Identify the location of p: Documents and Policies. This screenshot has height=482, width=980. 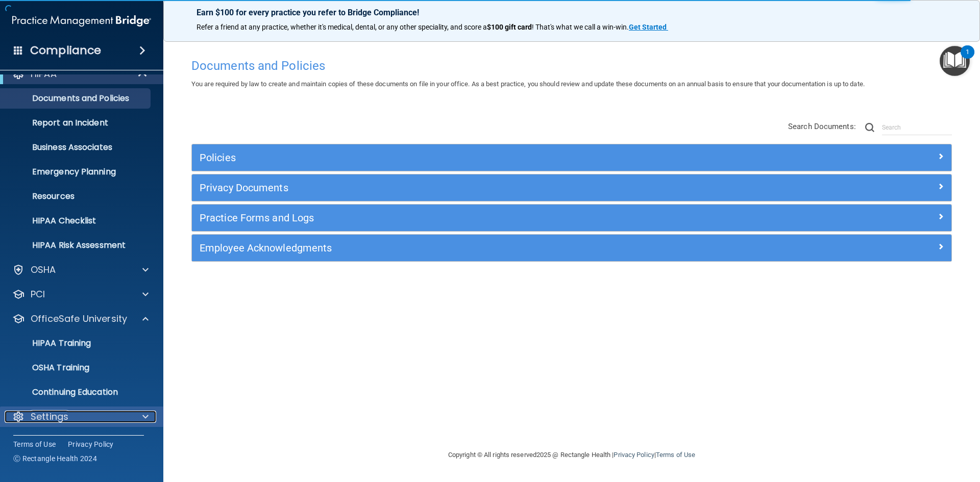
(76, 98).